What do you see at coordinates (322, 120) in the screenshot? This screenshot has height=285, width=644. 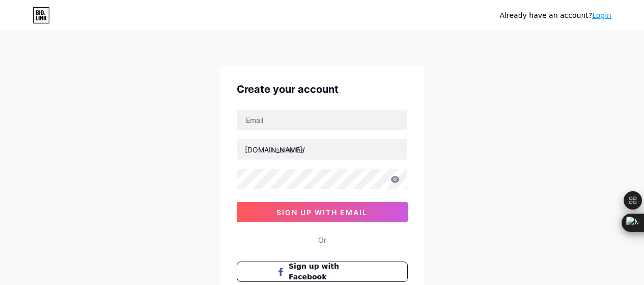 I see `input: Email` at bounding box center [322, 120].